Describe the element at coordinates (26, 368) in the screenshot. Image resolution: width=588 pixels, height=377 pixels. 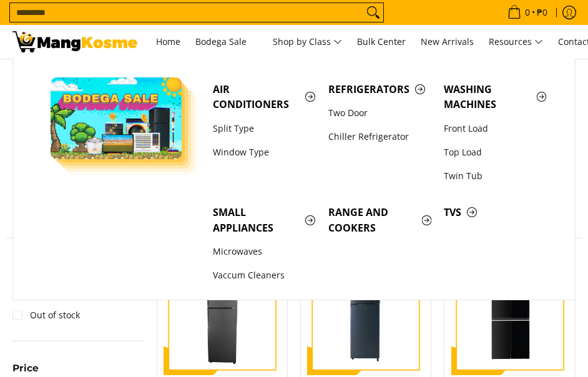
I see `span: Price` at that location.